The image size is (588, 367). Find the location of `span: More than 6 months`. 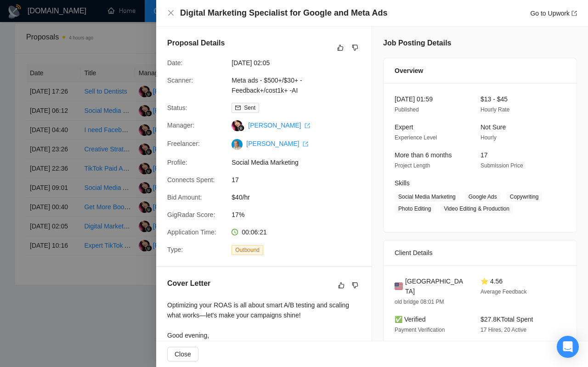

span: More than 6 months is located at coordinates (423, 155).